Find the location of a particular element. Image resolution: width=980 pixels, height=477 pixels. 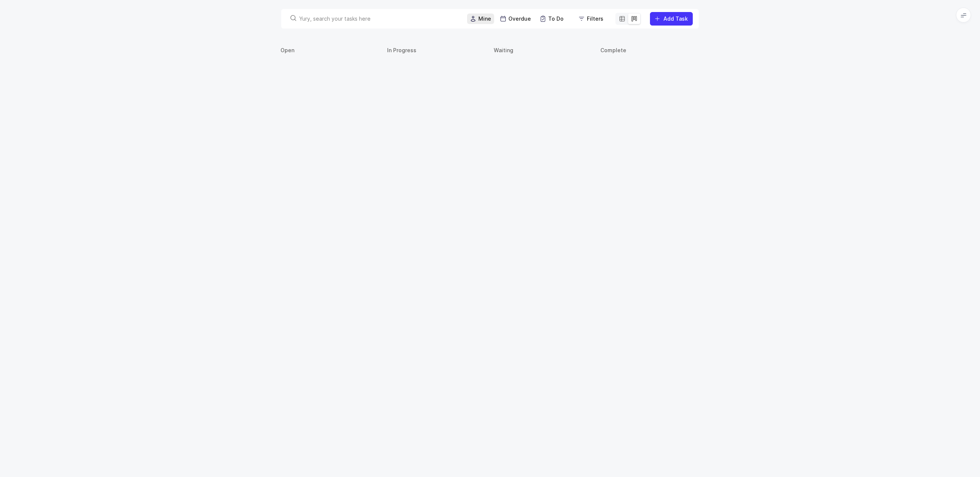

span: Add Task is located at coordinates (676, 18).